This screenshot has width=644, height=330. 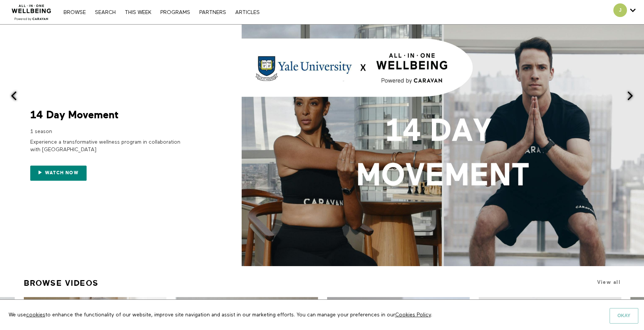 What do you see at coordinates (248, 13) in the screenshot?
I see `a: ARTICLES` at bounding box center [248, 13].